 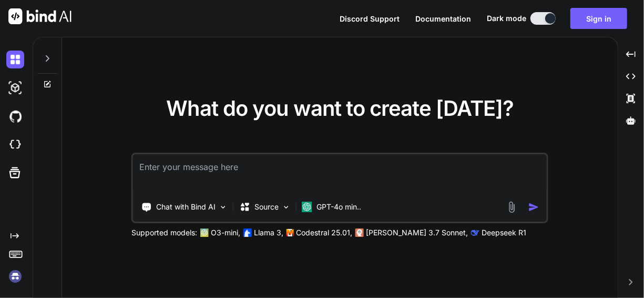 What do you see at coordinates (164, 232) in the screenshot?
I see `p: Supported models:` at bounding box center [164, 232].